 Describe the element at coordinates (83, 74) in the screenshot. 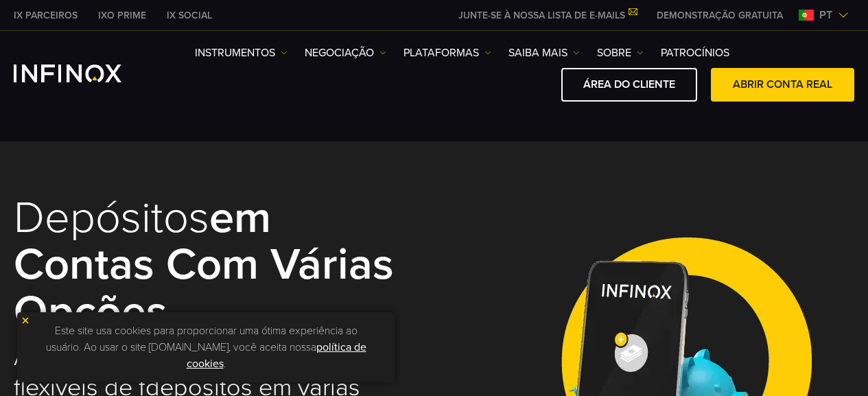

I see `a: INFINOX Logo` at that location.